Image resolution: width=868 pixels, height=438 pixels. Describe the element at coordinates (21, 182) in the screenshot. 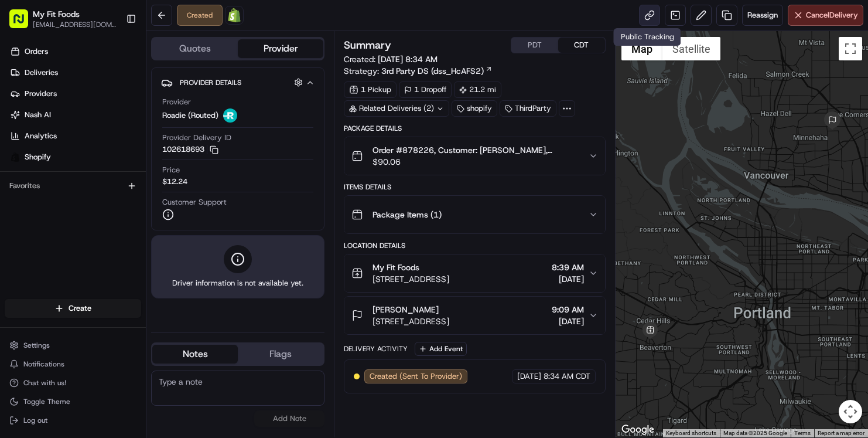

I see `img: Wisdom Oko` at that location.